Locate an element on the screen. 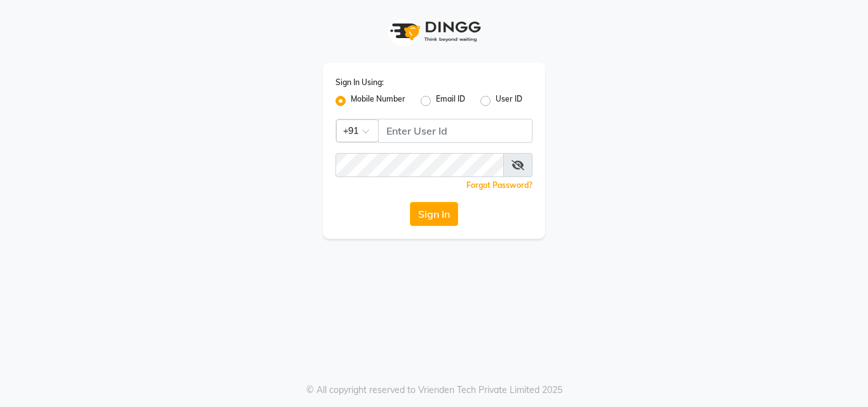  button: Sign In is located at coordinates (434, 214).